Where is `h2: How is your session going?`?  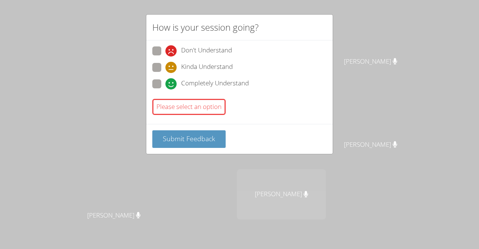
h2: How is your session going? is located at coordinates (205, 27).